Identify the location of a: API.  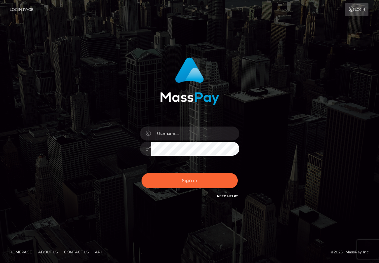
(98, 252).